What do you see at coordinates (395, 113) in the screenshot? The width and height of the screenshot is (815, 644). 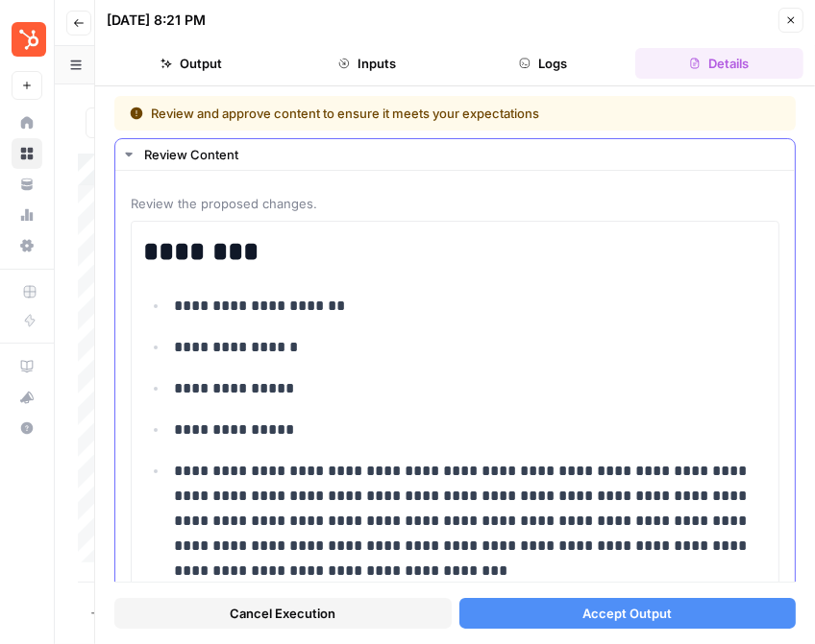 I see `div: Review and approve content to ensure it meets your expectations` at bounding box center [395, 113].